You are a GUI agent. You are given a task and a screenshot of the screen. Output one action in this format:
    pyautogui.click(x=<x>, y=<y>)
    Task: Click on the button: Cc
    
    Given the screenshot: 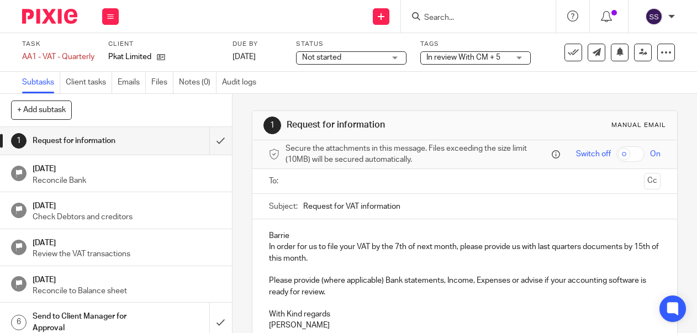 What is the action you would take?
    pyautogui.click(x=652, y=181)
    